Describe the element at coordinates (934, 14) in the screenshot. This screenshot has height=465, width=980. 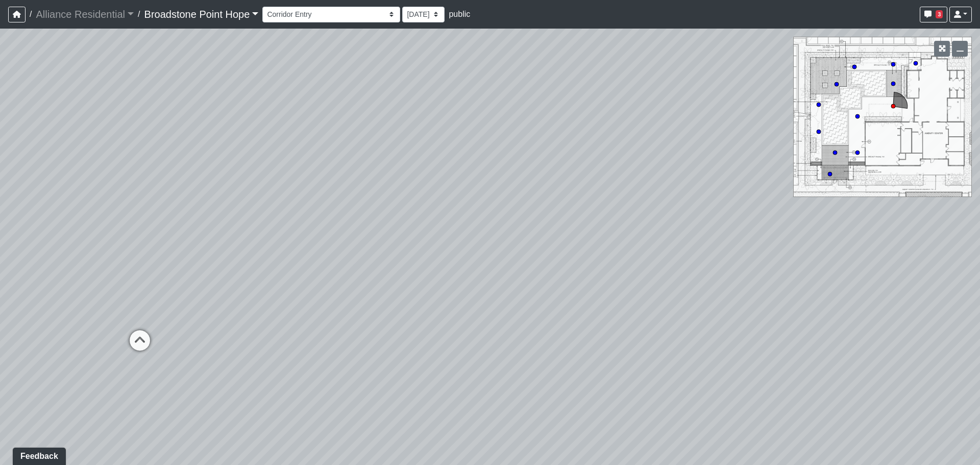
I see `button: 3` at that location.